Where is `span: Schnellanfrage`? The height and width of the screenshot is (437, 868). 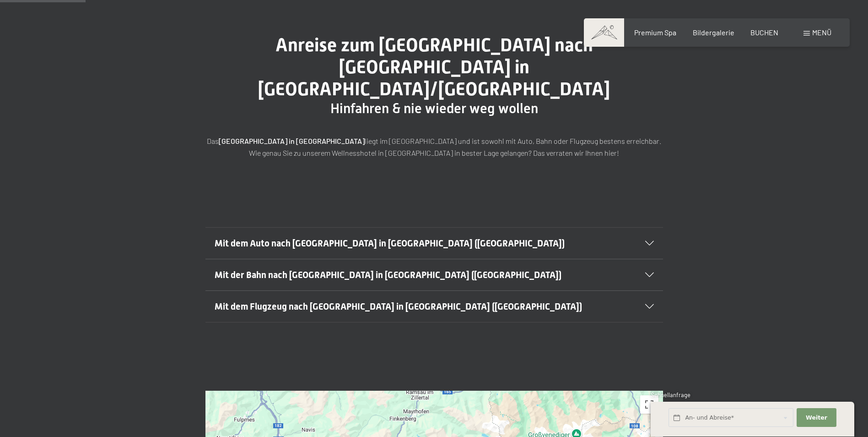 span: Schnellanfrage is located at coordinates (671, 395).